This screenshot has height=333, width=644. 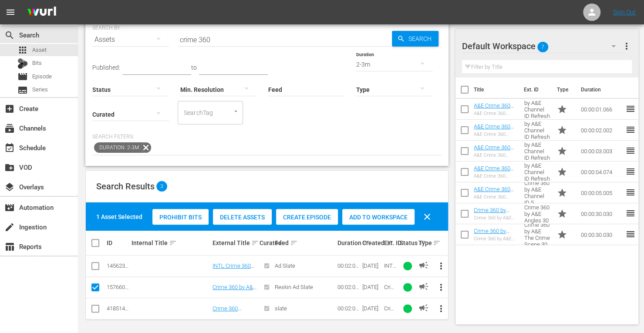 I want to click on div: Status, so click(x=407, y=243).